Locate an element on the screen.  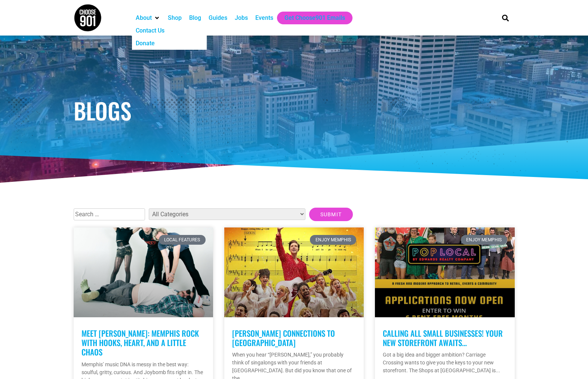
div: Contact Us is located at coordinates (150, 31).